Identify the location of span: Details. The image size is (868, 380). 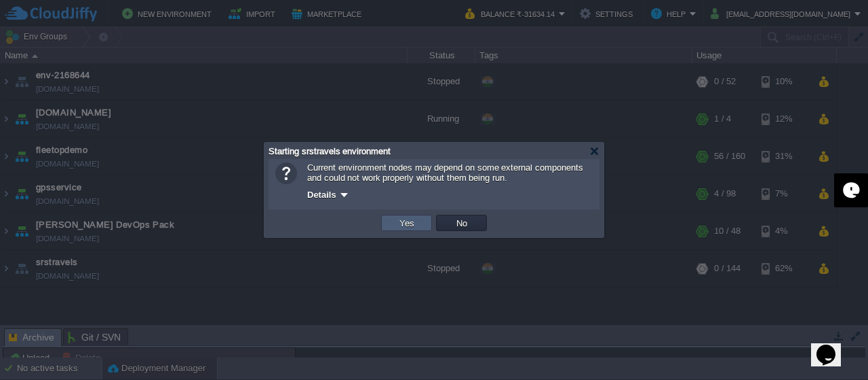
(322, 194).